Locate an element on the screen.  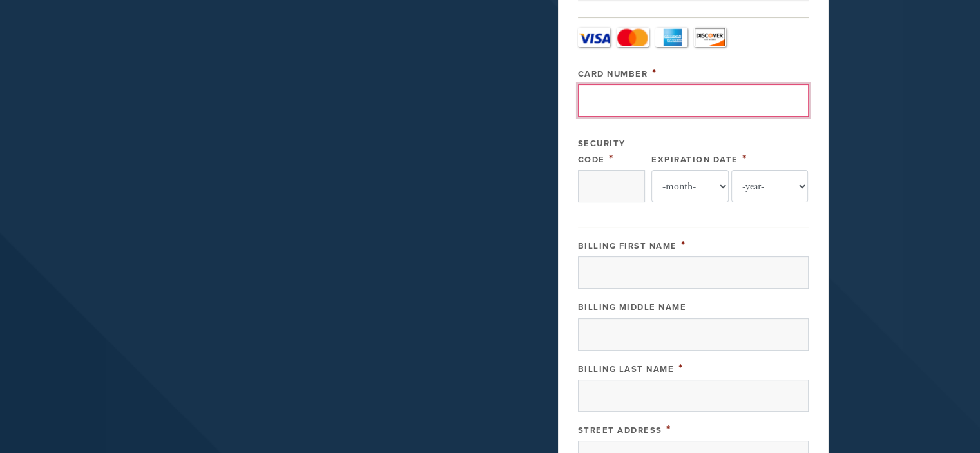
a: Visa is located at coordinates (594, 38).